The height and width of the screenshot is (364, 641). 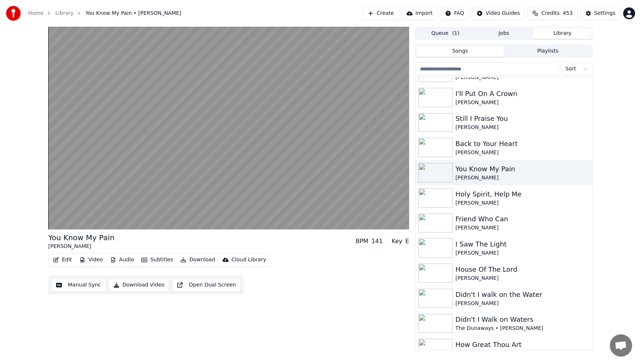 I want to click on a: Library, so click(x=64, y=13).